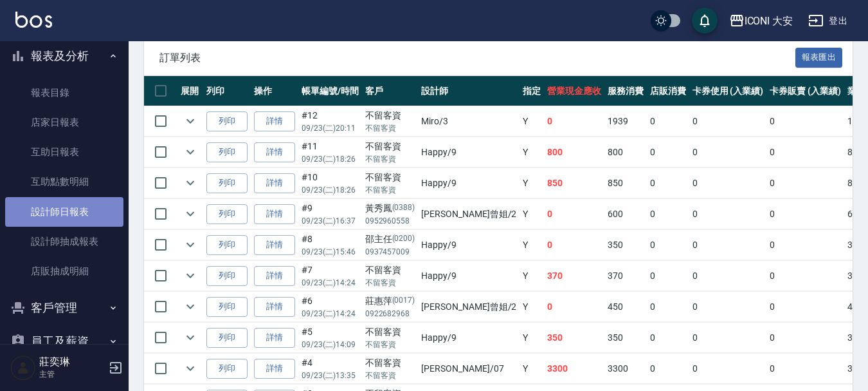 The width and height of the screenshot is (868, 391). What do you see at coordinates (468, 121) in the screenshot?
I see `td: Miro /3` at bounding box center [468, 121].